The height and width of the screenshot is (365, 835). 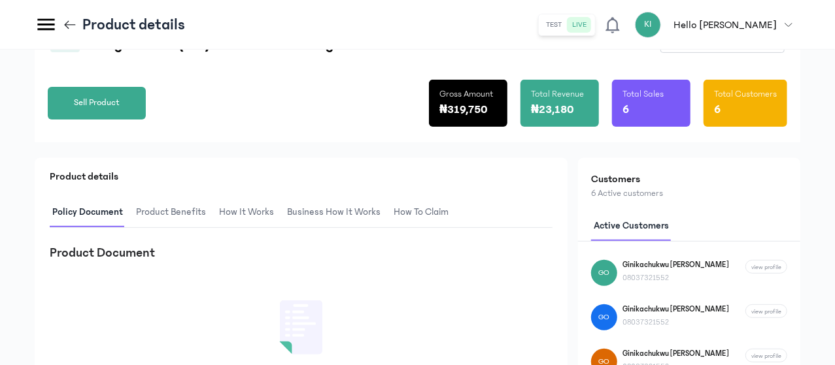 I want to click on button: How to claim, so click(x=425, y=212).